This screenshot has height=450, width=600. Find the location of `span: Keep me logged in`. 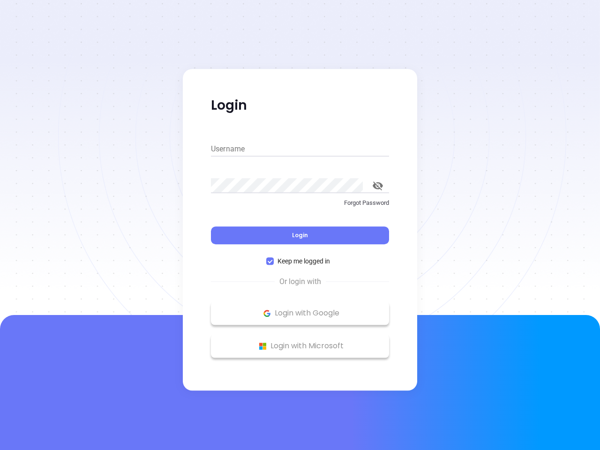

span: Keep me logged in is located at coordinates (304, 261).